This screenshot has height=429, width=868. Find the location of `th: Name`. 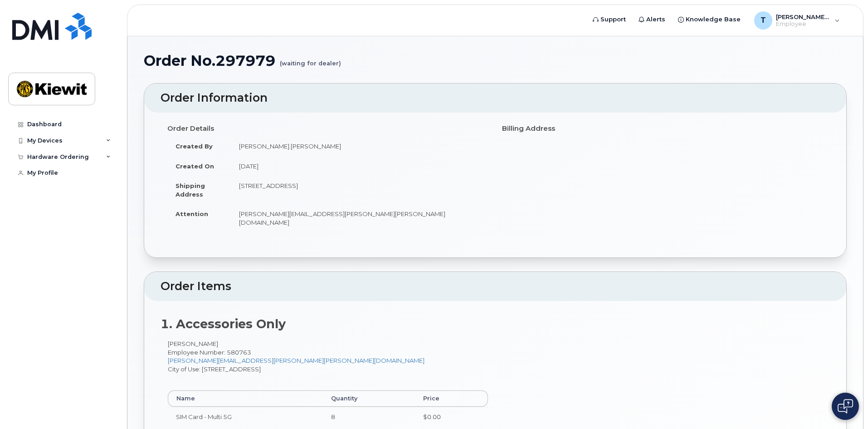

th: Name is located at coordinates (246, 398).